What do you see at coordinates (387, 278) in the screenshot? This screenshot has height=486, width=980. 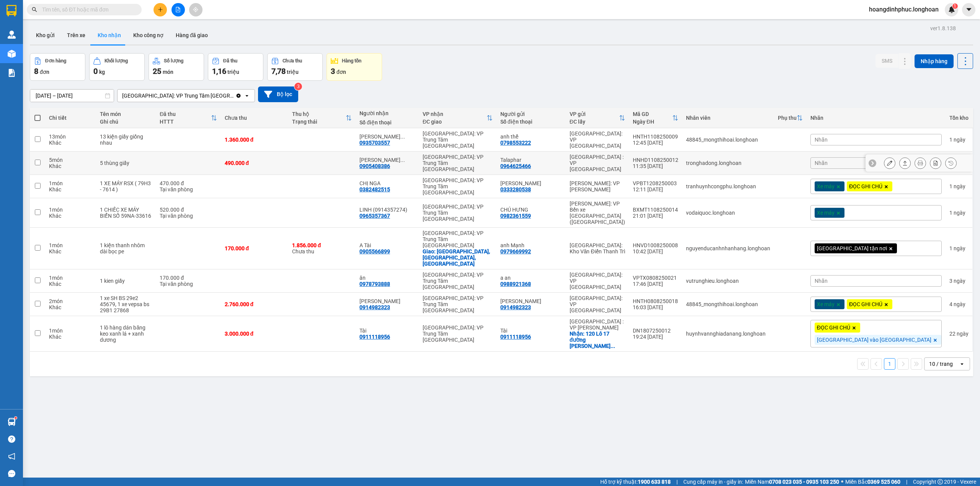 I see `div: ân` at bounding box center [387, 278].